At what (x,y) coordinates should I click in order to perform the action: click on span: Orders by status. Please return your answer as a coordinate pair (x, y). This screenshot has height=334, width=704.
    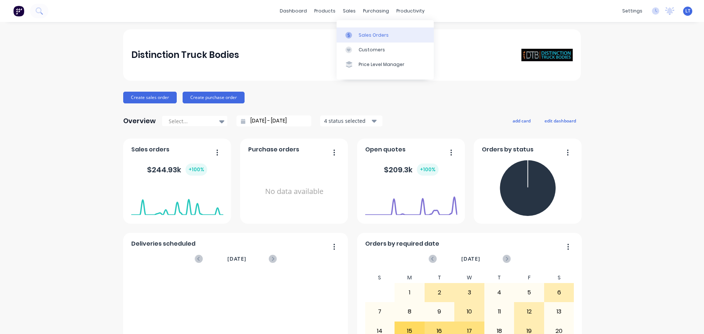
    Looking at the image, I should click on (508, 150).